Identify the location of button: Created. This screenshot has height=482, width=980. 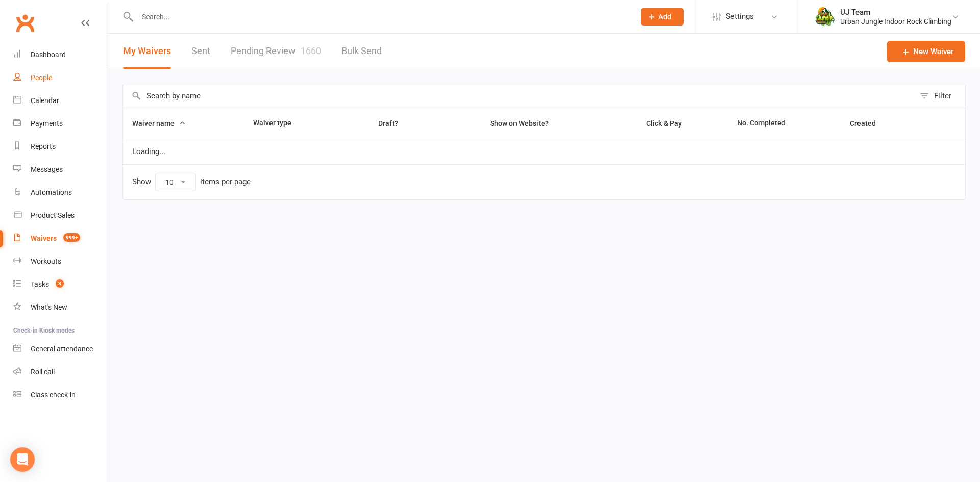
(868, 123).